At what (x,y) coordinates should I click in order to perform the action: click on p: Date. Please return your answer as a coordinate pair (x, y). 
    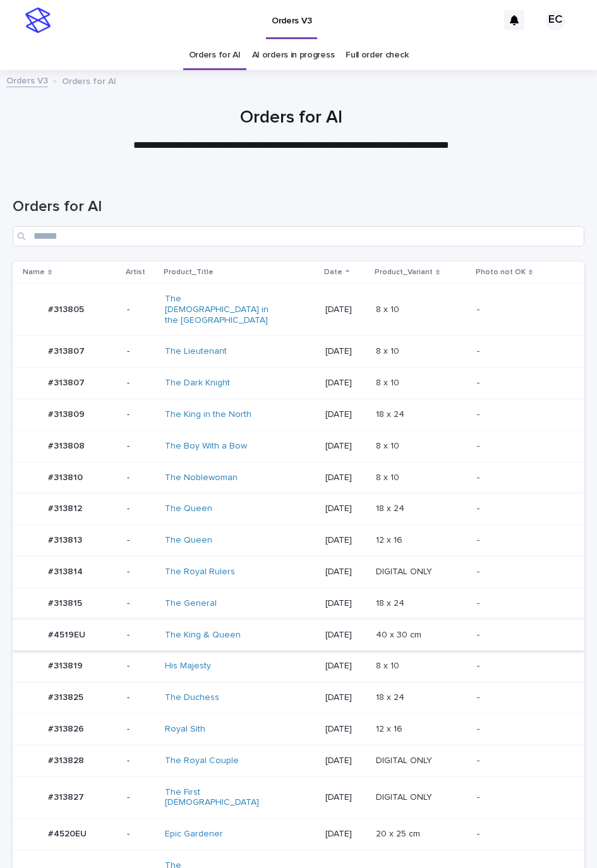
    Looking at the image, I should click on (333, 272).